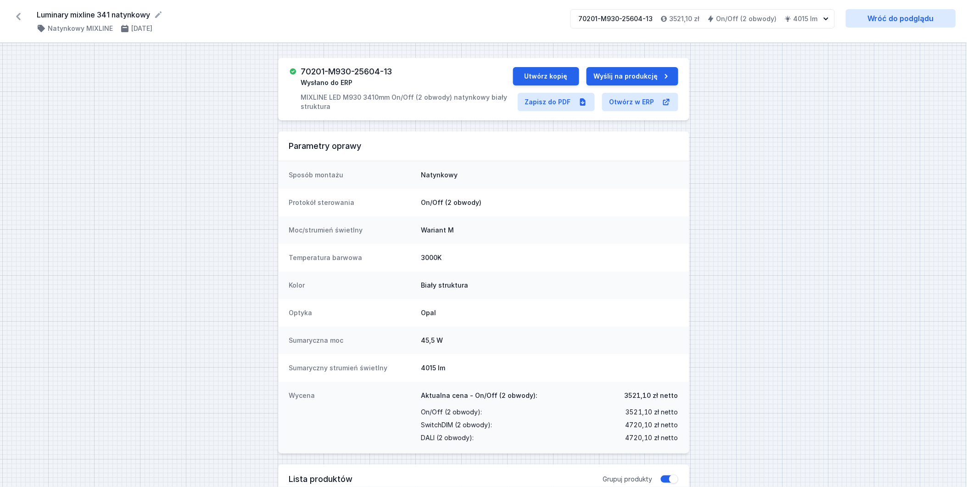 The height and width of the screenshot is (487, 967). Describe the element at coordinates (550, 368) in the screenshot. I see `dd: 4015 lm` at that location.